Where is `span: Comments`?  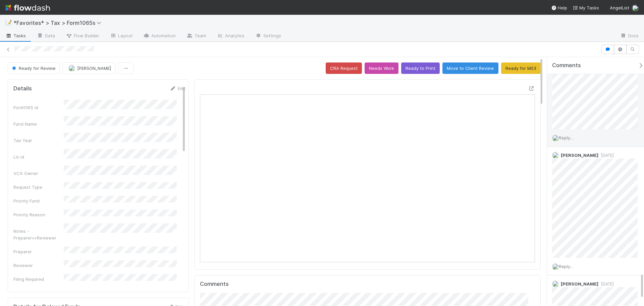 span: Comments is located at coordinates (567, 65).